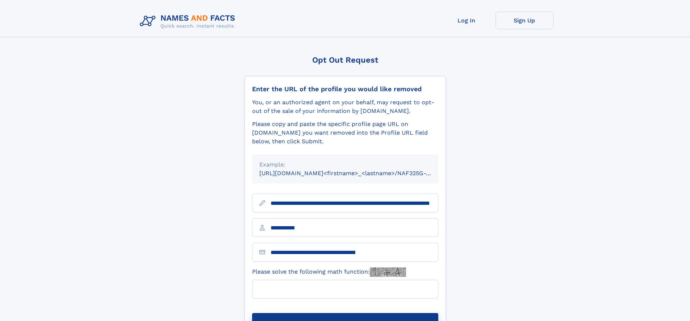  I want to click on label: Please solve the following math function:, so click(329, 272).